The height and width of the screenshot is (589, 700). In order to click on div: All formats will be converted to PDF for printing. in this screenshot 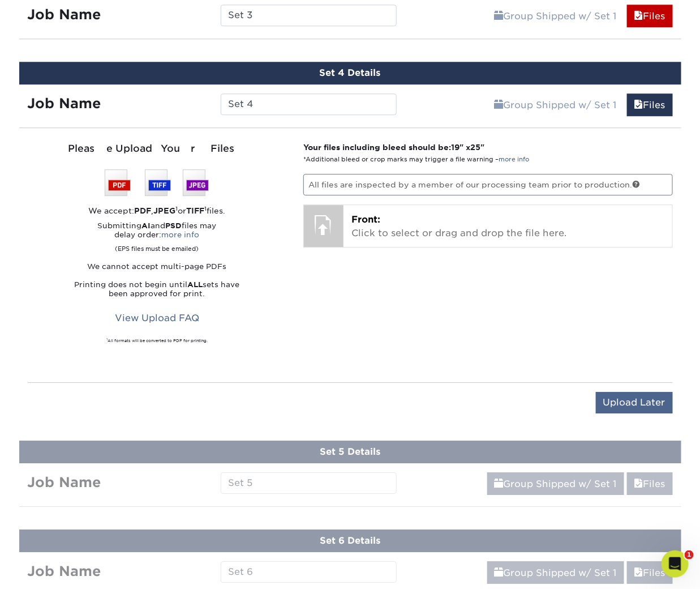, I will do `click(158, 341)`.